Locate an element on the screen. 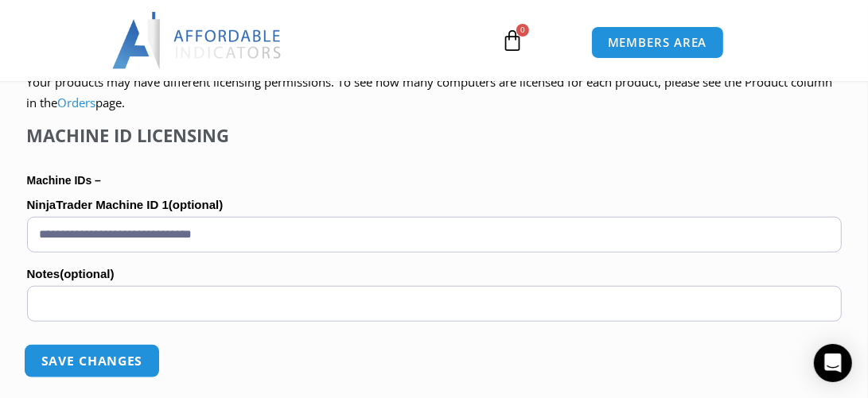 This screenshot has width=868, height=398. label: Notes is located at coordinates (434, 274).